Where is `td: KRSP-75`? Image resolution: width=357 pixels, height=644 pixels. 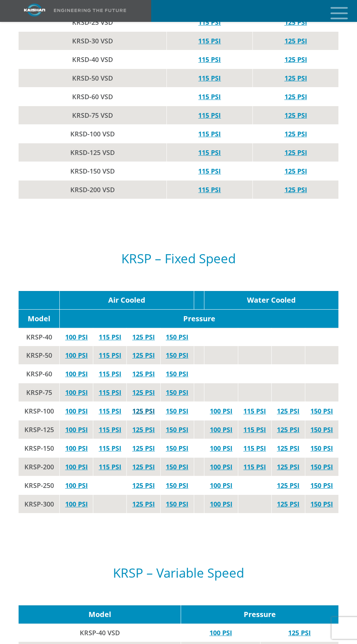
td: KRSP-75 is located at coordinates (39, 392).